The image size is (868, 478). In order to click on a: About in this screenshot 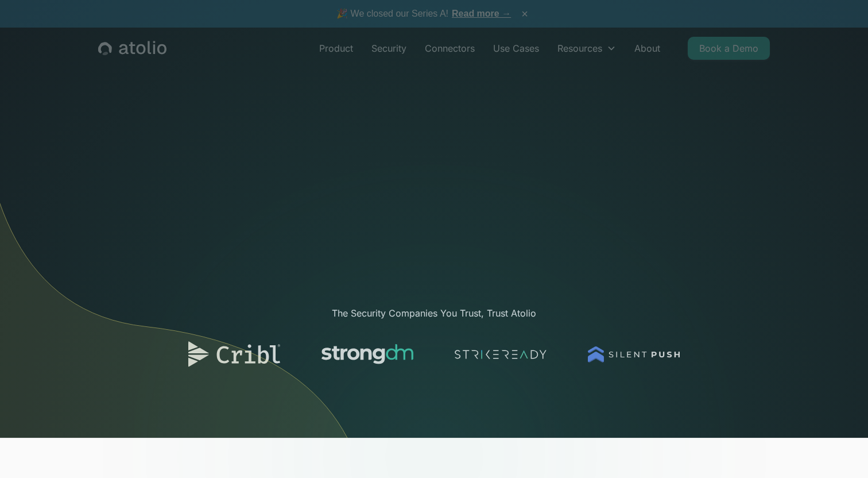, I will do `click(647, 48)`.